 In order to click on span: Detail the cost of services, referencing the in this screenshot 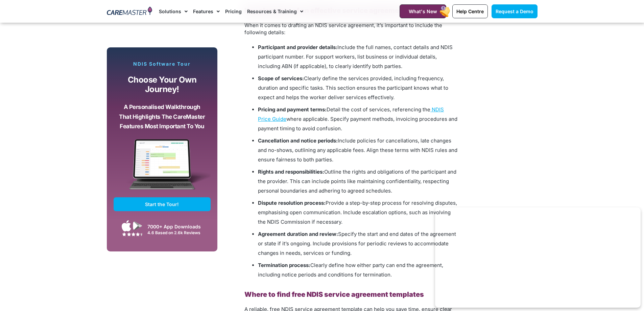, I will do `click(379, 109)`.